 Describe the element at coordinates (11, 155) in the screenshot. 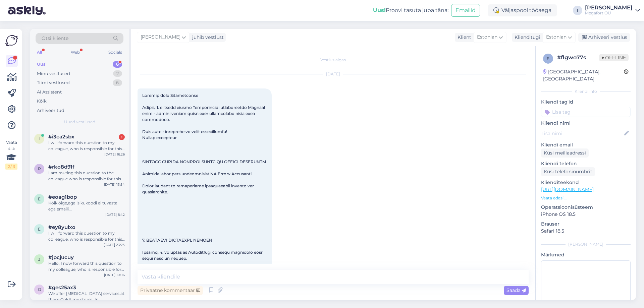

I see `div: Vaata siia` at that location.